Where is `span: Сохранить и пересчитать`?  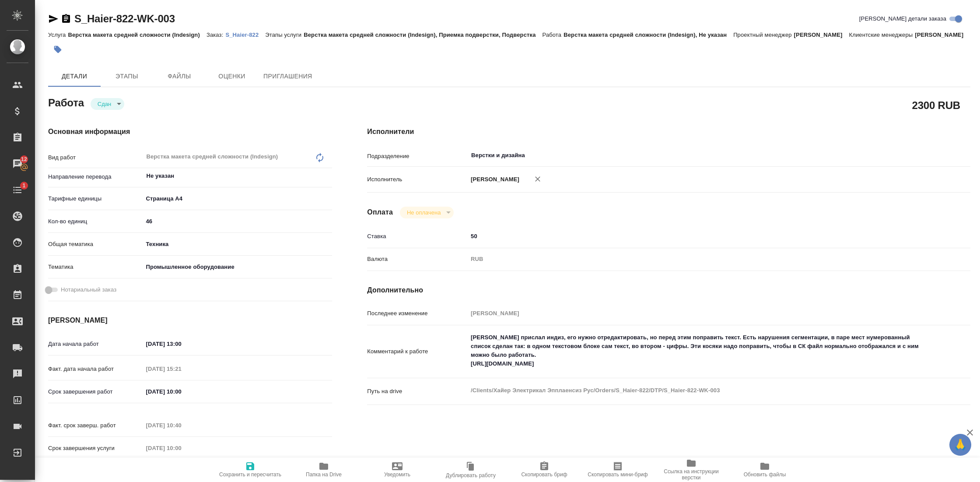
span: Сохранить и пересчитать is located at coordinates (250, 475).